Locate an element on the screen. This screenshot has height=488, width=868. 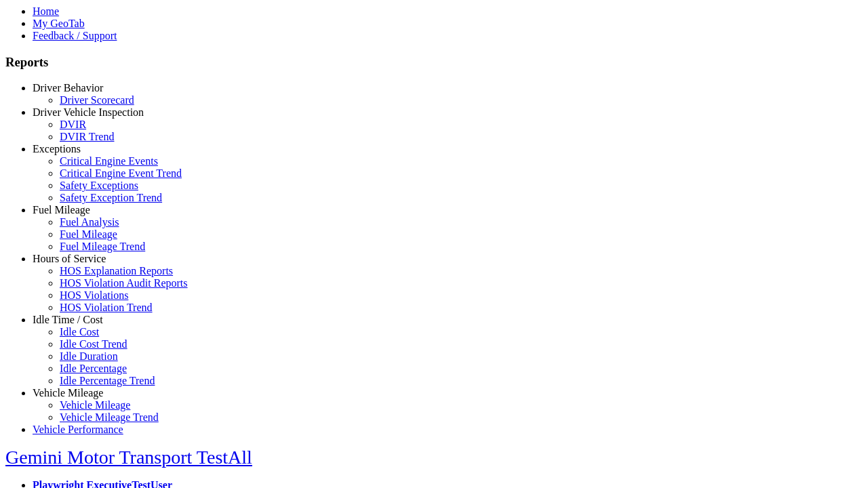
a: Driver Scorecard is located at coordinates (97, 100).